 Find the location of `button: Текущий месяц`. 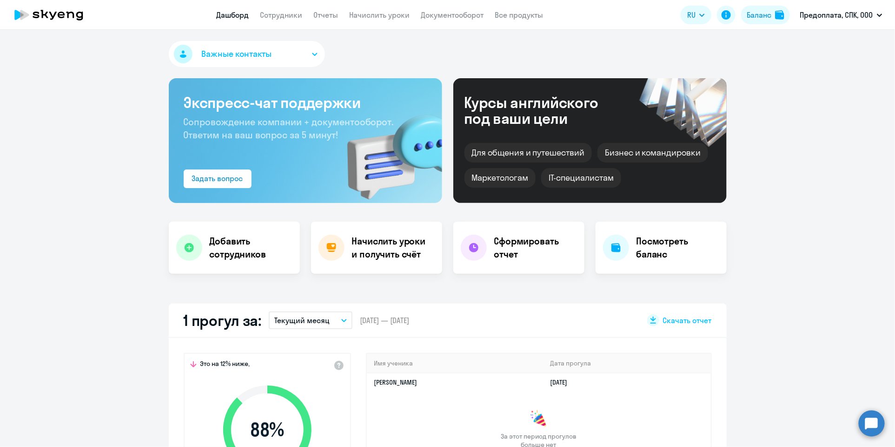

button: Текущий месяц is located at coordinates (311, 320).